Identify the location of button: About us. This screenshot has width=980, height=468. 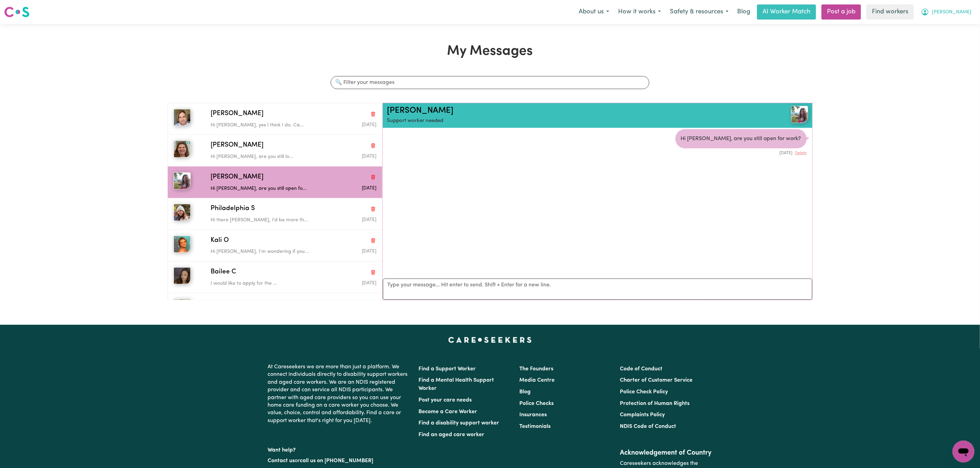
(594, 12).